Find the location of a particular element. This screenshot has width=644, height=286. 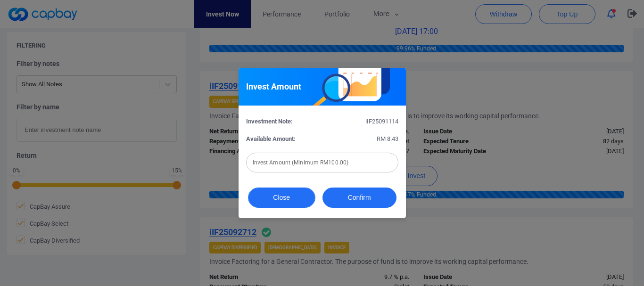

div: iIF25091114 is located at coordinates (364, 122).